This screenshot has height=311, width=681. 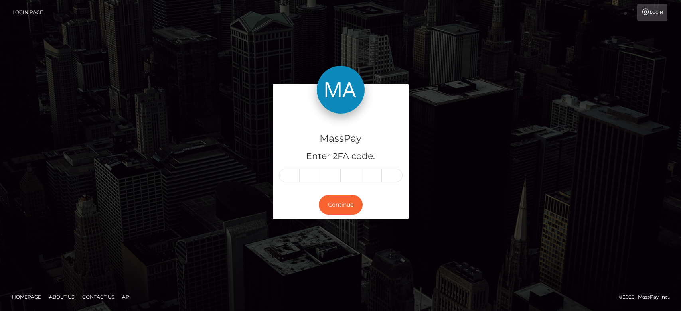 I want to click on a: Contact Us, so click(x=98, y=297).